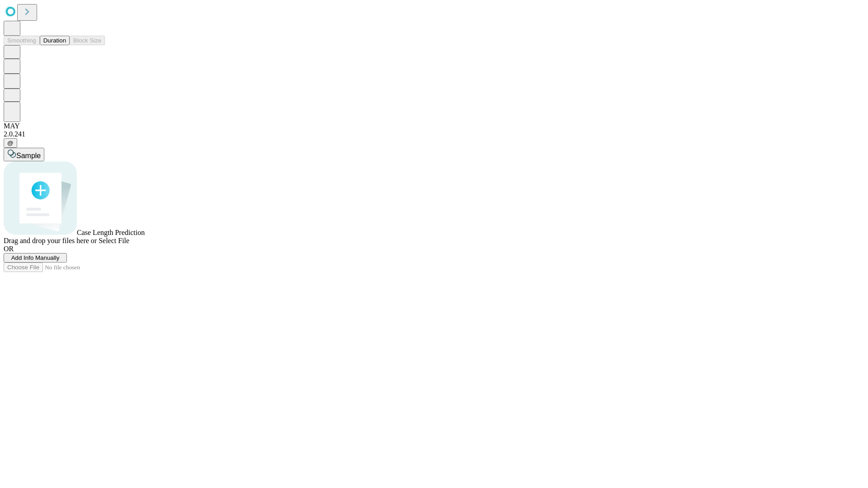  Describe the element at coordinates (114, 241) in the screenshot. I see `span: Select File` at that location.